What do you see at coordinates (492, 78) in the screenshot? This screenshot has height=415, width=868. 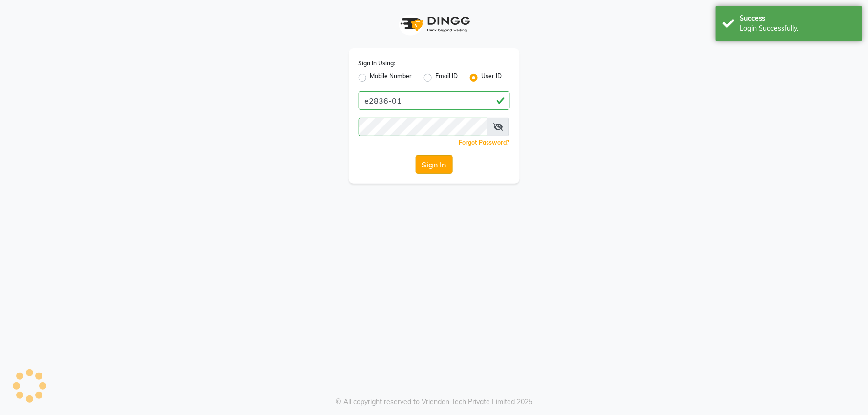 I see `label: User ID` at bounding box center [492, 78].